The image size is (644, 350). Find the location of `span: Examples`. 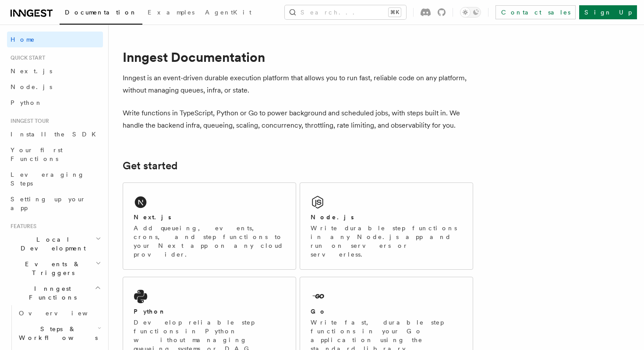

span: Examples is located at coordinates (171, 12).